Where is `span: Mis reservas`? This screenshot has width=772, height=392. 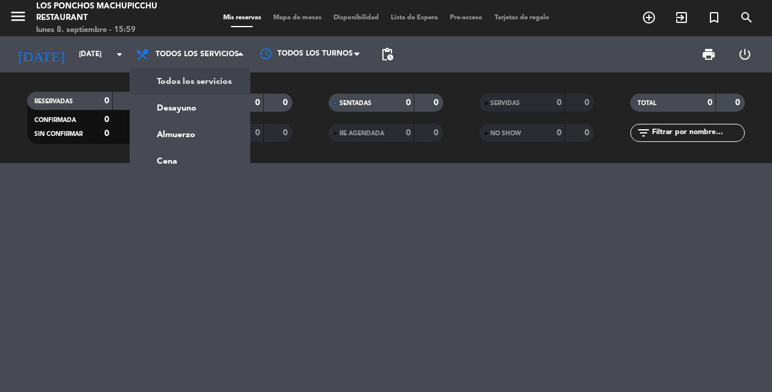
span: Mis reservas is located at coordinates (242, 17).